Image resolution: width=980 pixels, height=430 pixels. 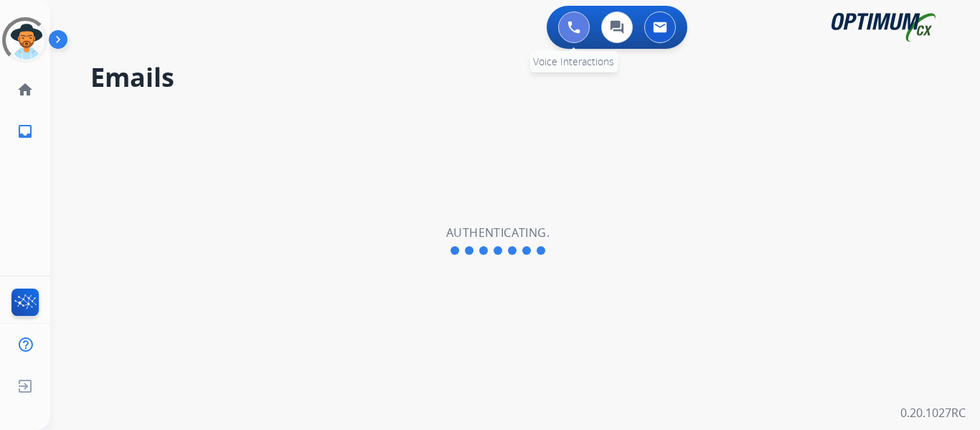 What do you see at coordinates (25, 132) in the screenshot?
I see `mat-icon: inbox` at bounding box center [25, 132].